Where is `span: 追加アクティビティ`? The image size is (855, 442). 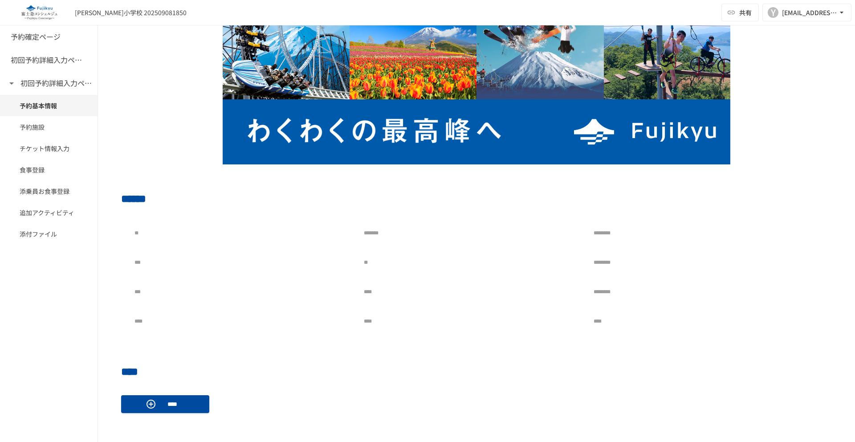
span: 追加アクティビティ is located at coordinates (49, 212).